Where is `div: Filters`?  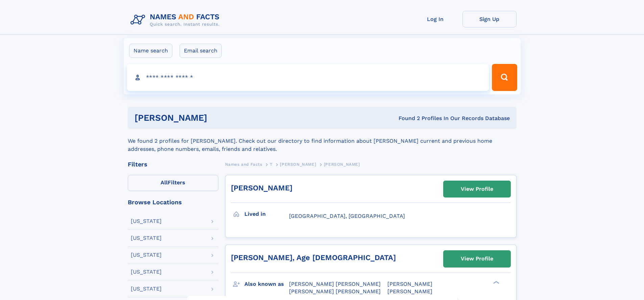 div: Filters is located at coordinates (173, 165).